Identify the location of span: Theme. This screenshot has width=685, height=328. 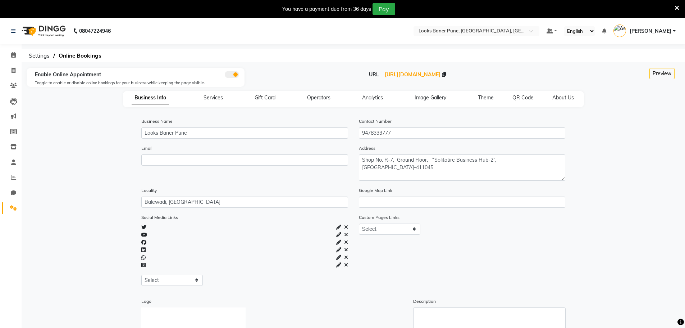
(486, 97).